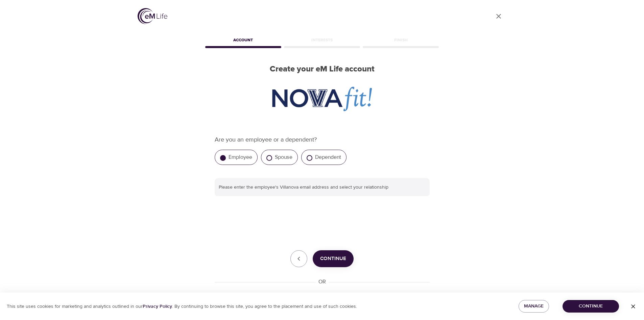 The image size is (644, 320). Describe the element at coordinates (534, 306) in the screenshot. I see `button: Manage` at that location.